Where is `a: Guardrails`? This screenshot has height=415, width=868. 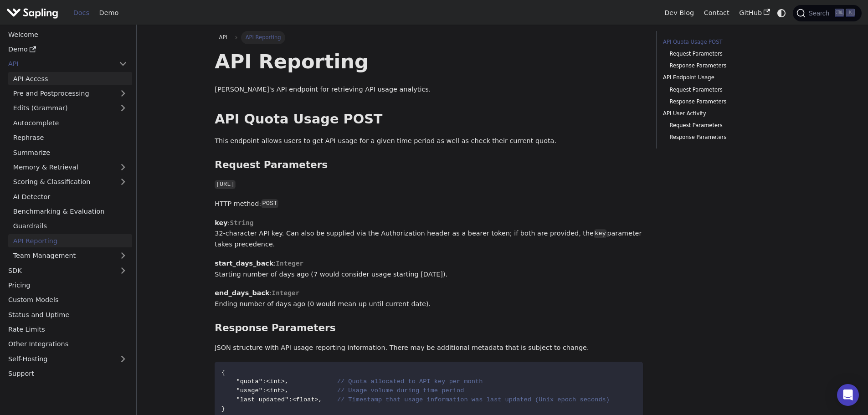 a: Guardrails is located at coordinates (70, 226).